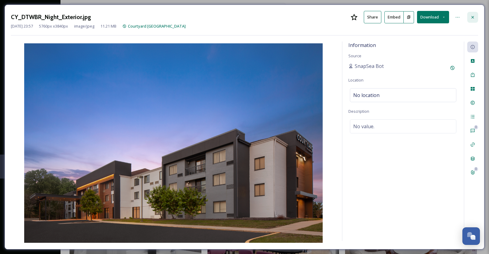 This screenshot has width=489, height=254. Describe the element at coordinates (356, 80) in the screenshot. I see `span: Location` at that location.